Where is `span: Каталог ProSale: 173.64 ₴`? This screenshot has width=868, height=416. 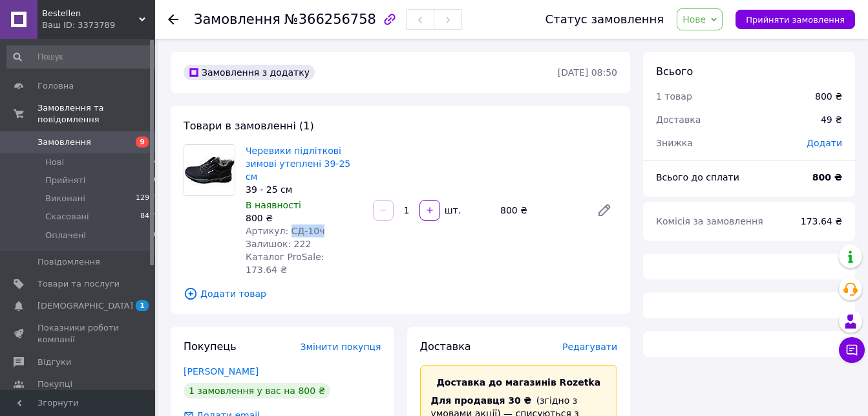 span: Каталог ProSale: 173.64 ₴ is located at coordinates (284, 263).